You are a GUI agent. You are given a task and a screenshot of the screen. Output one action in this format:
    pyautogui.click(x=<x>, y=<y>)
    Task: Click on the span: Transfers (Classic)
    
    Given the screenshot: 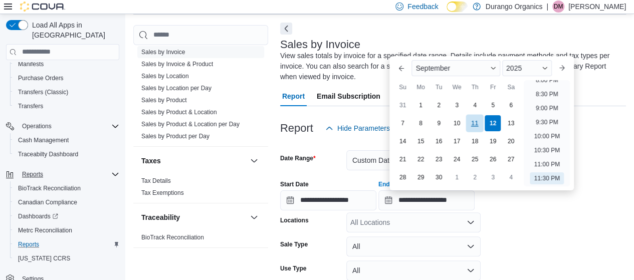 What is the action you would take?
    pyautogui.click(x=43, y=92)
    